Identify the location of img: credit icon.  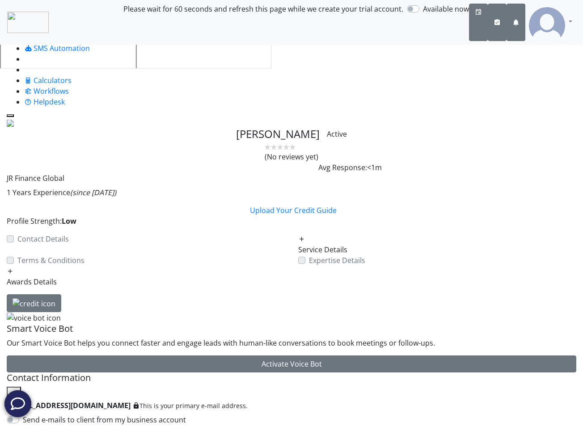
(34, 304).